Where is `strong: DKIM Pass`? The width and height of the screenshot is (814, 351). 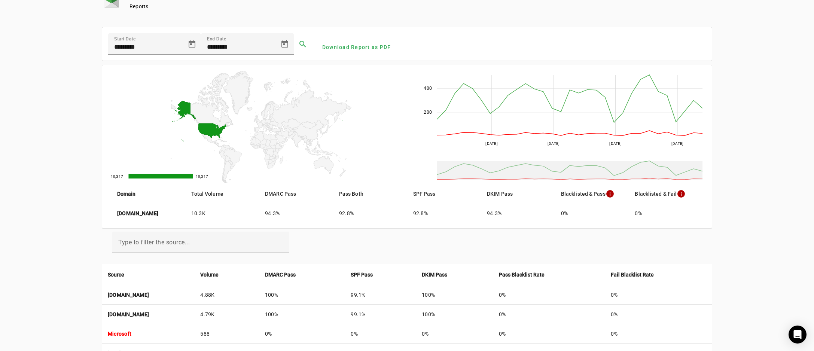
strong: DKIM Pass is located at coordinates (435, 275).